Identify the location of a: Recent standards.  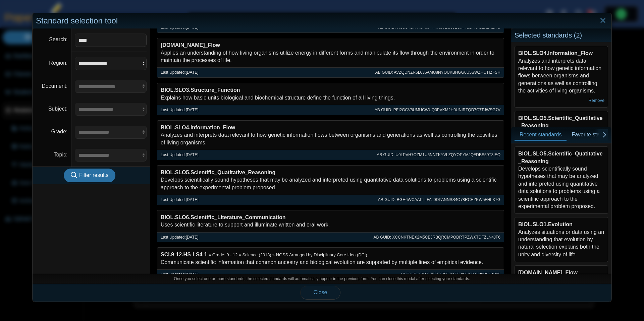
(541, 135).